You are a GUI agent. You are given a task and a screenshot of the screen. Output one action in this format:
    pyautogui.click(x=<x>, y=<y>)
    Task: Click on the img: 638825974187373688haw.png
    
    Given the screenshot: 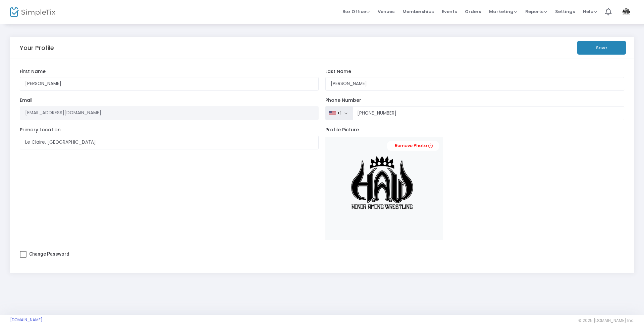 What is the action you would take?
    pyautogui.click(x=384, y=189)
    